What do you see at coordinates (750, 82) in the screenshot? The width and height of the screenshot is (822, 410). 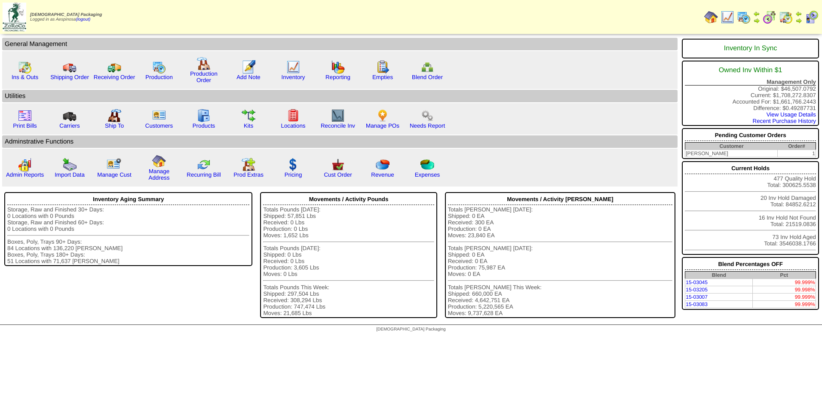 I see `div: Management Only` at bounding box center [750, 82].